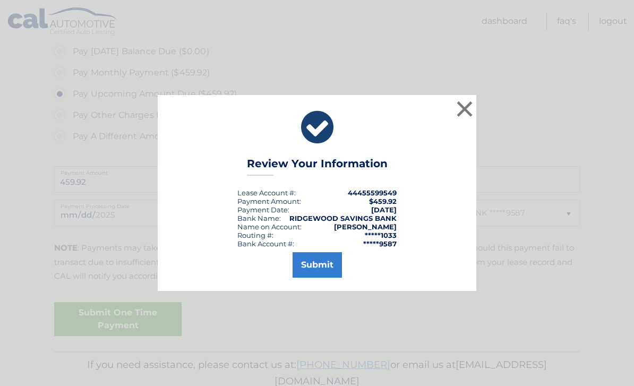  Describe the element at coordinates (269, 227) in the screenshot. I see `div: Name on Account:` at that location.